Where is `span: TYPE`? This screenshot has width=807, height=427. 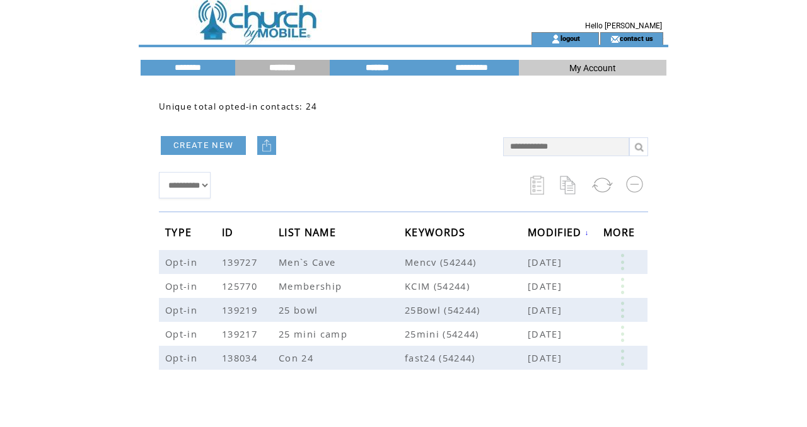 span: TYPE is located at coordinates (180, 234).